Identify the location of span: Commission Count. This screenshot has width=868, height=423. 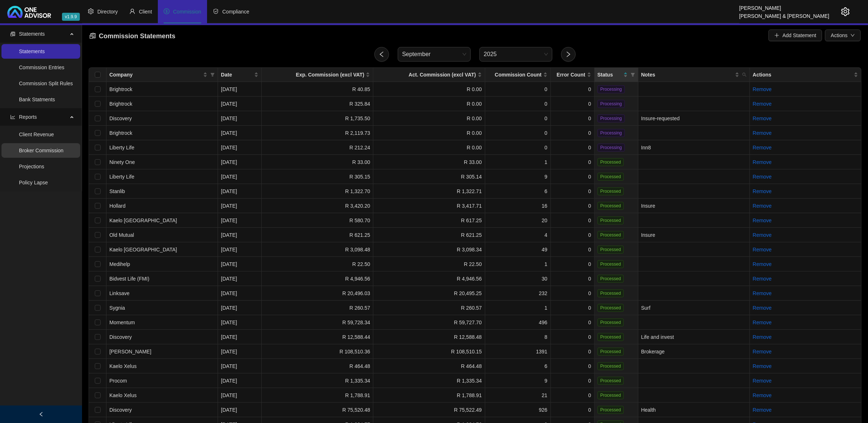
(515, 74).